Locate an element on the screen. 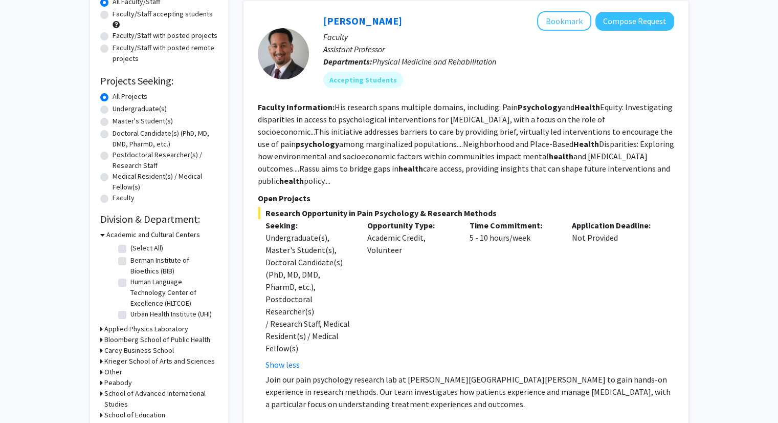 The width and height of the screenshot is (778, 423). h3: Carey Business School is located at coordinates (139, 350).